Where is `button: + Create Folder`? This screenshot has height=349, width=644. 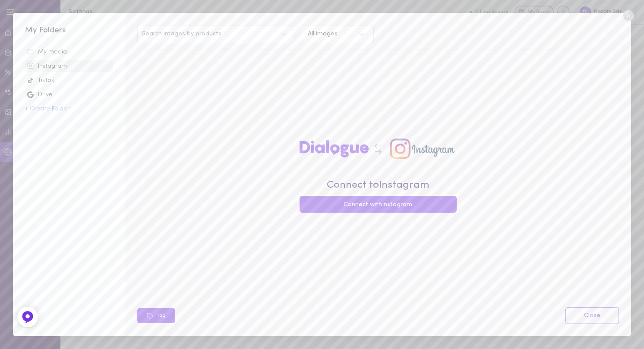 button: + Create Folder is located at coordinates (47, 109).